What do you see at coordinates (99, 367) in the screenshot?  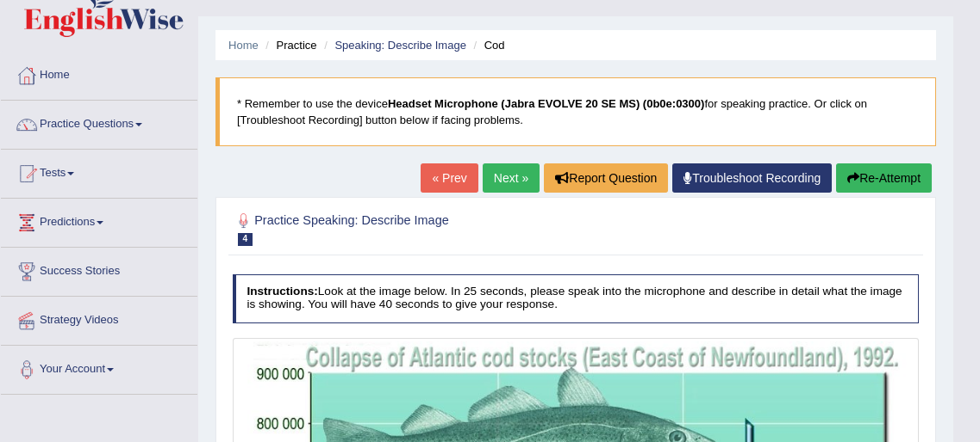 I see `a: Your Account` at bounding box center [99, 367].